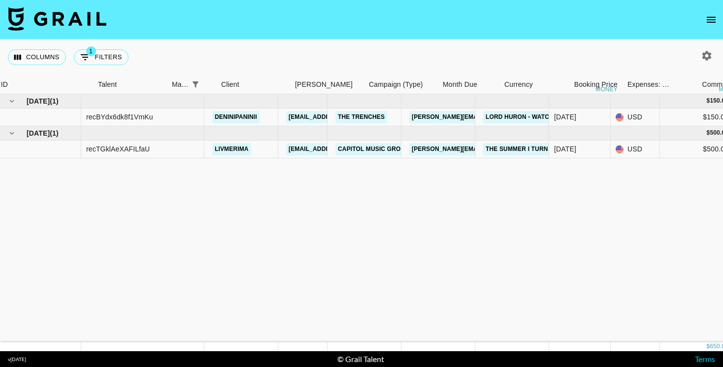 Image resolution: width=723 pixels, height=367 pixels. What do you see at coordinates (361, 117) in the screenshot?
I see `a: The Trenches` at bounding box center [361, 117].